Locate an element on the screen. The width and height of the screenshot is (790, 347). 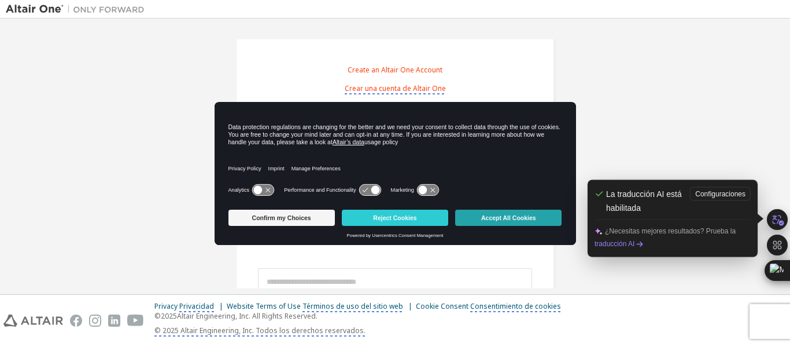
monica-translate-origin-text: Cookie Consent is located at coordinates (442, 306).